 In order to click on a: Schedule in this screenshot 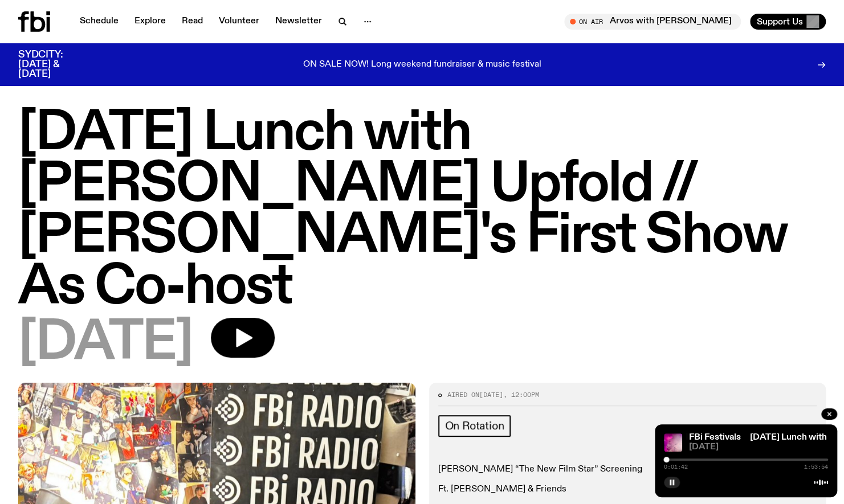, I will do `click(99, 22)`.